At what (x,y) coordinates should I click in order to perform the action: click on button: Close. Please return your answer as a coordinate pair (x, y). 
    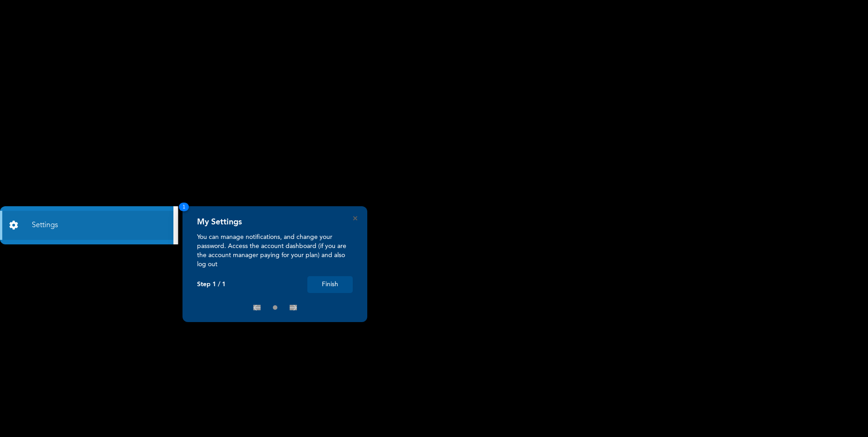
    Looking at the image, I should click on (355, 218).